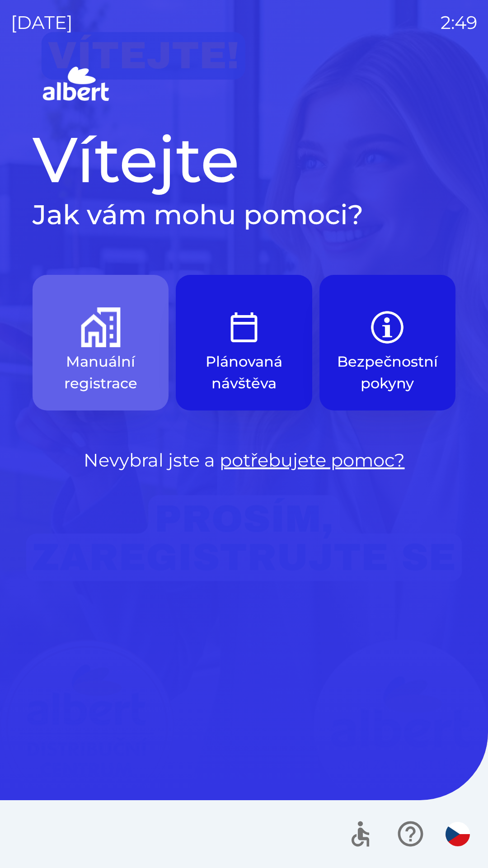 The height and width of the screenshot is (868, 488). Describe the element at coordinates (244, 160) in the screenshot. I see `h1: Vítejte` at that location.